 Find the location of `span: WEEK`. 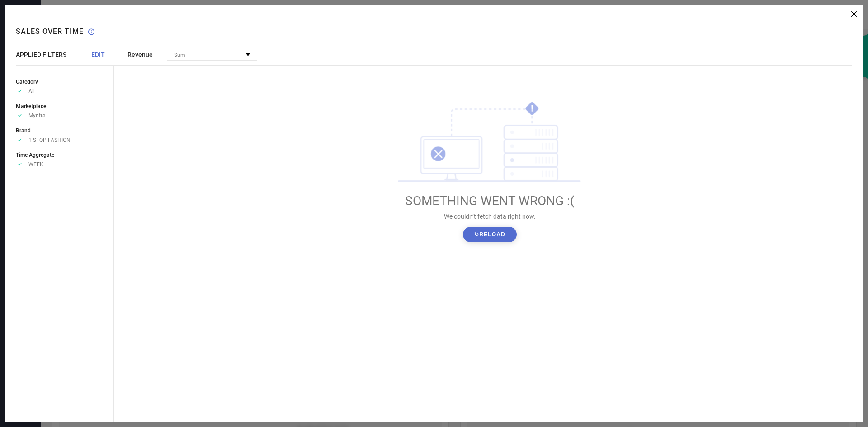

span: WEEK is located at coordinates (36, 164).